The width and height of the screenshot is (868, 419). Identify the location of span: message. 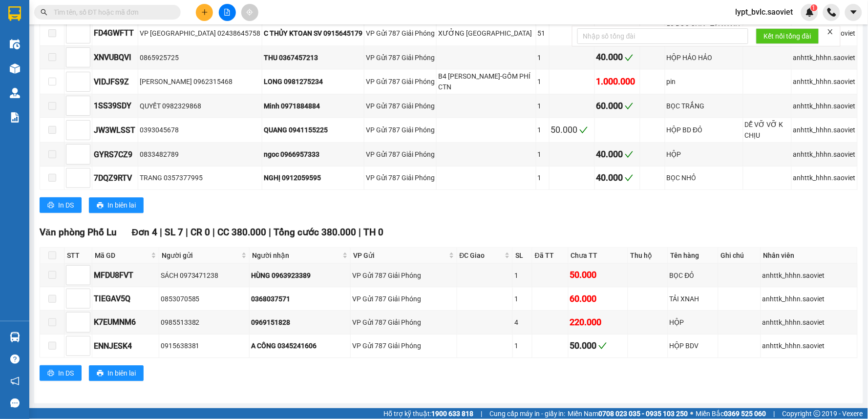
(15, 403).